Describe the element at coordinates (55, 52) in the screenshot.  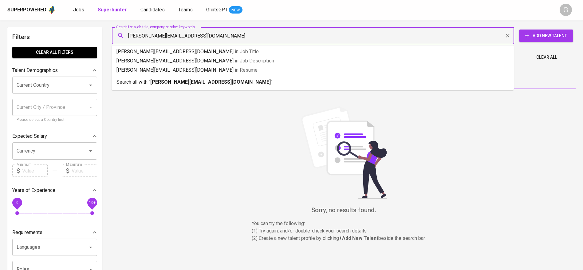
I see `span: Clear All filters` at that location.